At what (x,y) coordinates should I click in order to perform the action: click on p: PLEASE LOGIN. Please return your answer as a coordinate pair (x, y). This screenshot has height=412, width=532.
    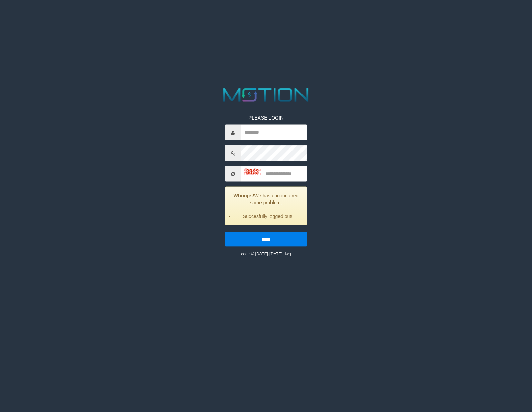
    Looking at the image, I should click on (266, 118).